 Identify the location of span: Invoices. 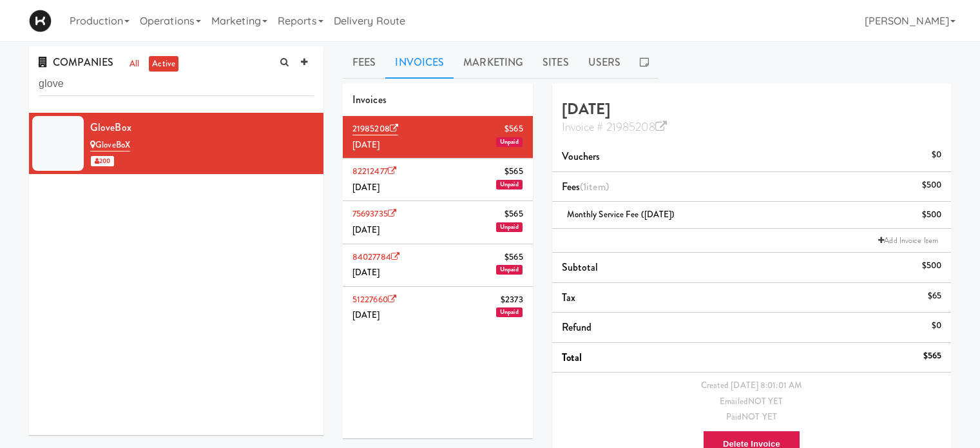
(370, 100).